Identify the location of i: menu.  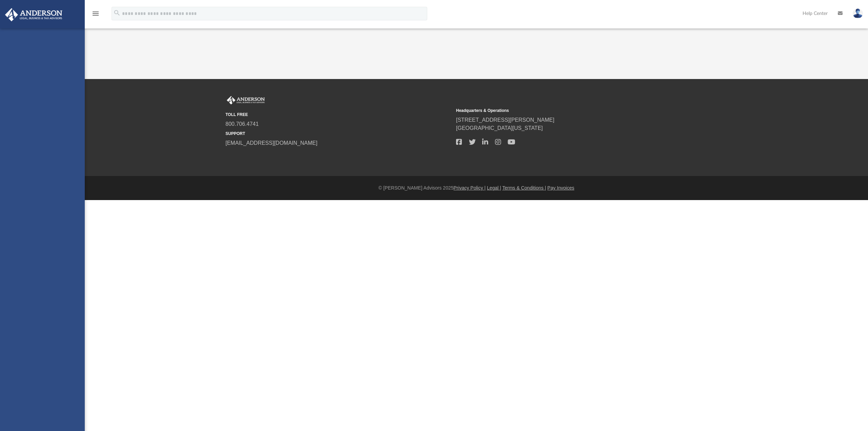
(96, 14).